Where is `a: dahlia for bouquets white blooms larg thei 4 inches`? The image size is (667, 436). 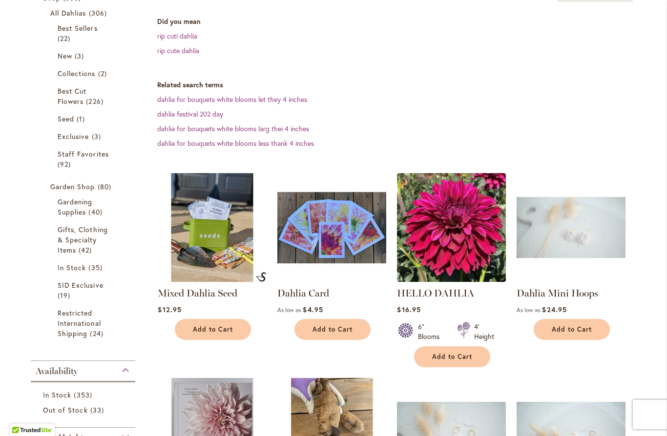 a: dahlia for bouquets white blooms larg thei 4 inches is located at coordinates (233, 128).